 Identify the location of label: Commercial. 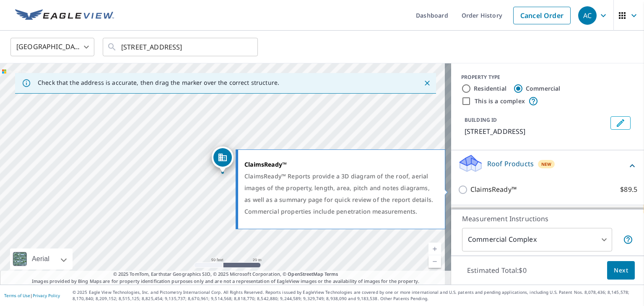
(543, 88).